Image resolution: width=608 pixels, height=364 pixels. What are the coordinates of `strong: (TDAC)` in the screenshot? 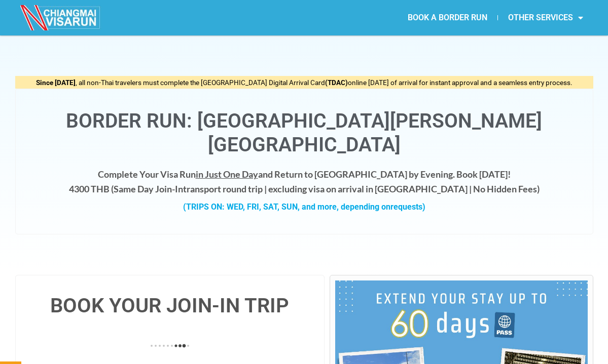 It's located at (336, 82).